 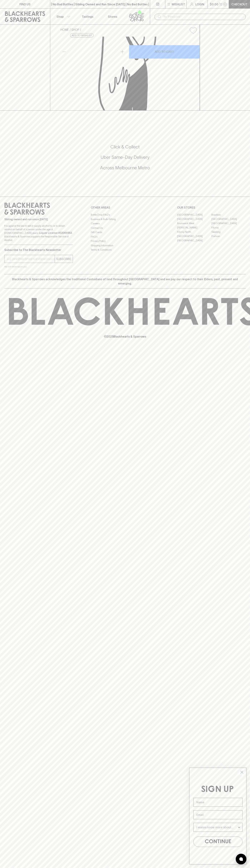 What do you see at coordinates (125, 207) in the screenshot?
I see `p: OTHER AREAS` at bounding box center [125, 207].